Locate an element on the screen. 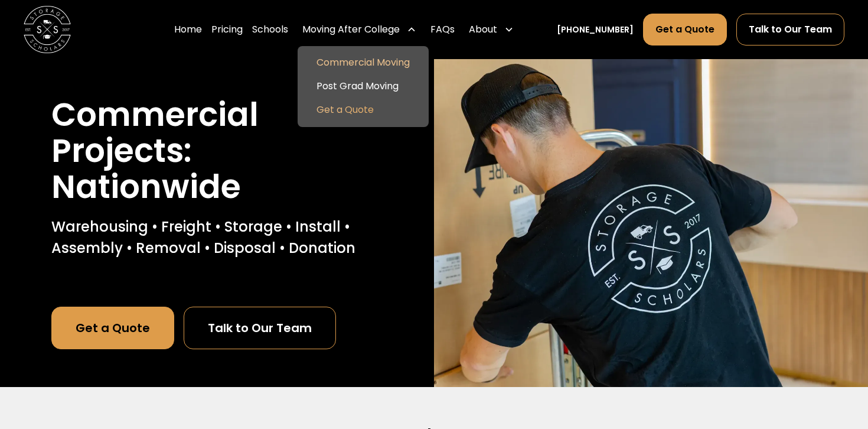 This screenshot has width=868, height=429. a: Home is located at coordinates (187, 30).